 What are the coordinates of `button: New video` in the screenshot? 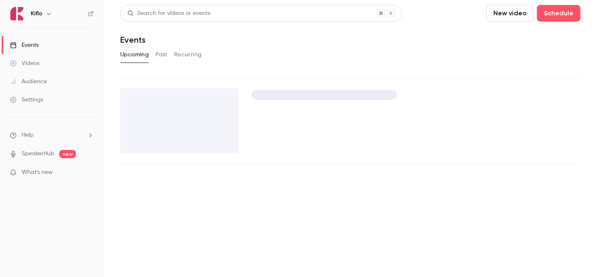 It's located at (510, 13).